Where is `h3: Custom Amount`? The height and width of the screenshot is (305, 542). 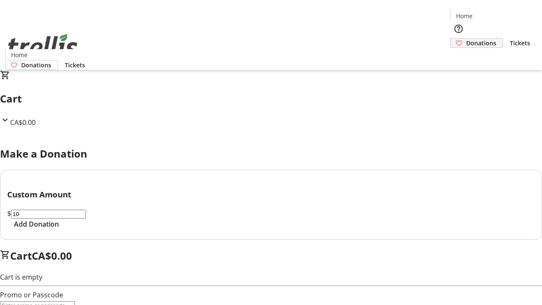
h3: Custom Amount is located at coordinates (271, 194).